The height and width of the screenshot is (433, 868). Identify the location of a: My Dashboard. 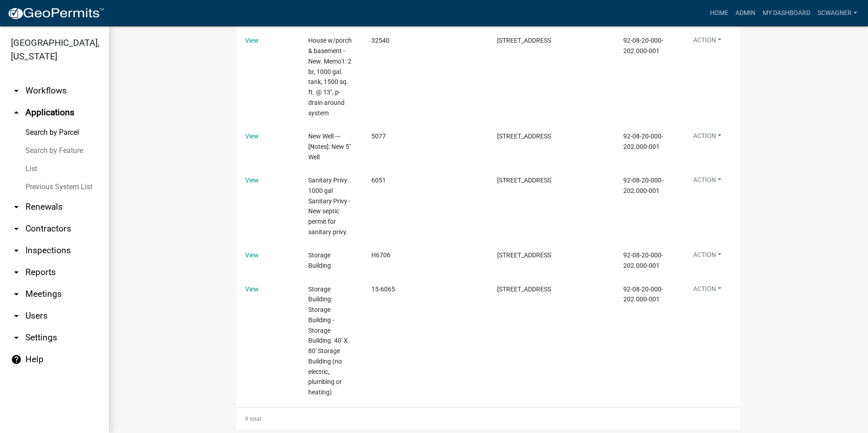
(787, 13).